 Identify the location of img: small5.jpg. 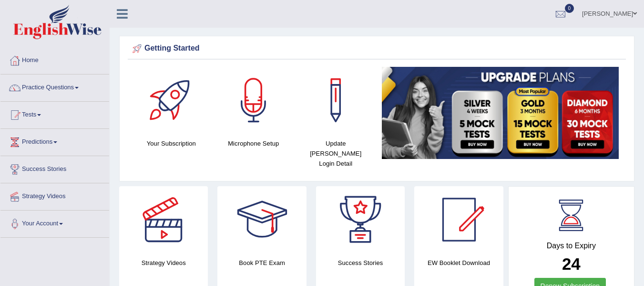
(501, 113).